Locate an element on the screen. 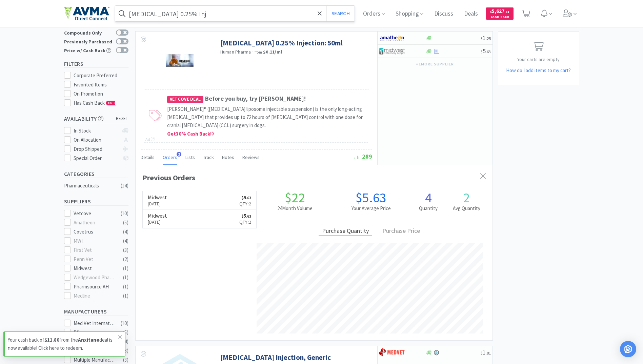 The image size is (643, 364). strong: Anxitane is located at coordinates (89, 340).